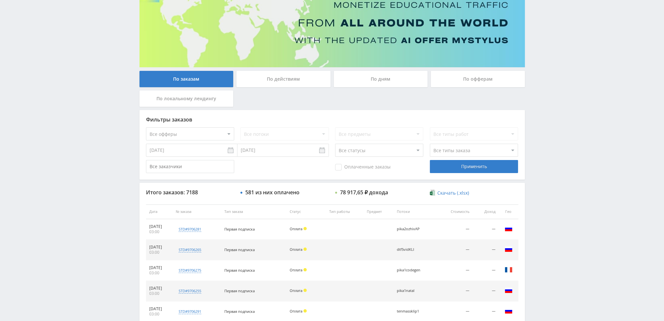 This screenshot has height=321, width=664. Describe the element at coordinates (411, 229) in the screenshot. I see `div: pika2ozhivAP` at that location.